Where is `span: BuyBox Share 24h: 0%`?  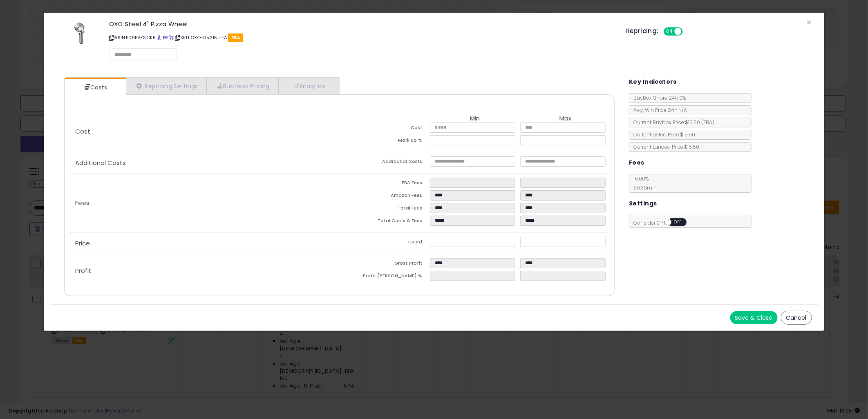
span: BuyBox Share 24h: 0% is located at coordinates (658, 97).